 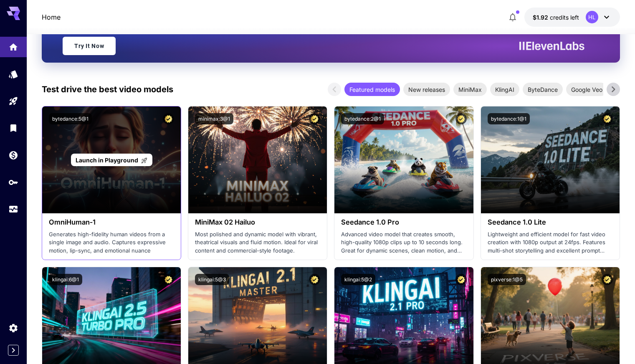 What do you see at coordinates (543, 89) in the screenshot?
I see `span: ByteDance` at bounding box center [543, 89].